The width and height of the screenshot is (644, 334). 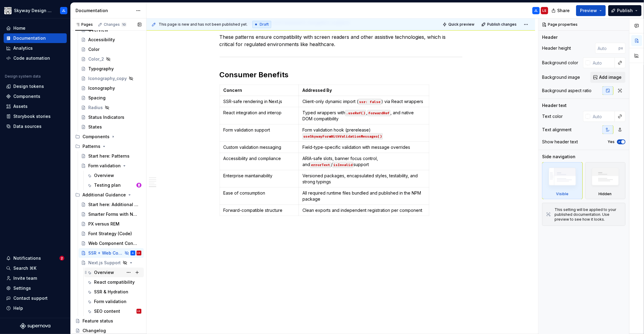 I want to click on div: Typography, so click(x=101, y=69).